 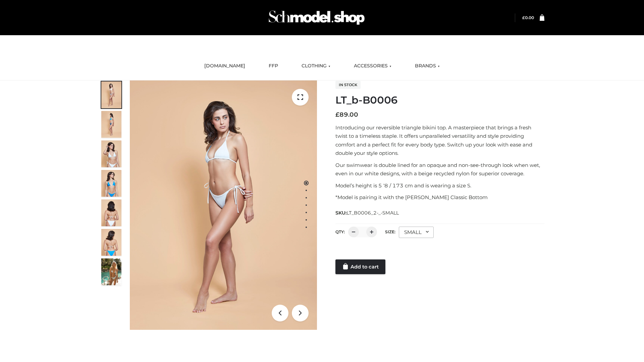 I want to click on a: BRANDS, so click(x=427, y=66).